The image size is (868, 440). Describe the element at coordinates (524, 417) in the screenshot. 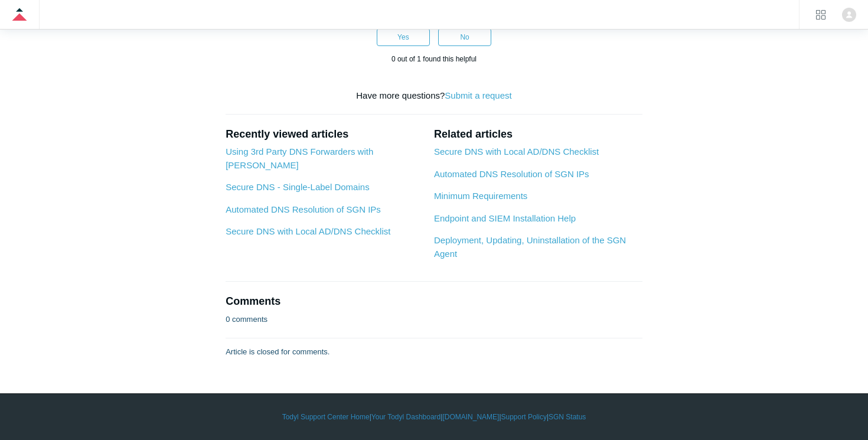

I see `a: Support Policy` at that location.